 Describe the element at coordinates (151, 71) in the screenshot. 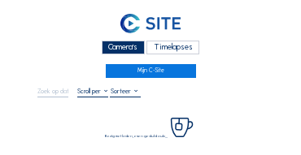

I see `a: Mijn C-Site` at that location.